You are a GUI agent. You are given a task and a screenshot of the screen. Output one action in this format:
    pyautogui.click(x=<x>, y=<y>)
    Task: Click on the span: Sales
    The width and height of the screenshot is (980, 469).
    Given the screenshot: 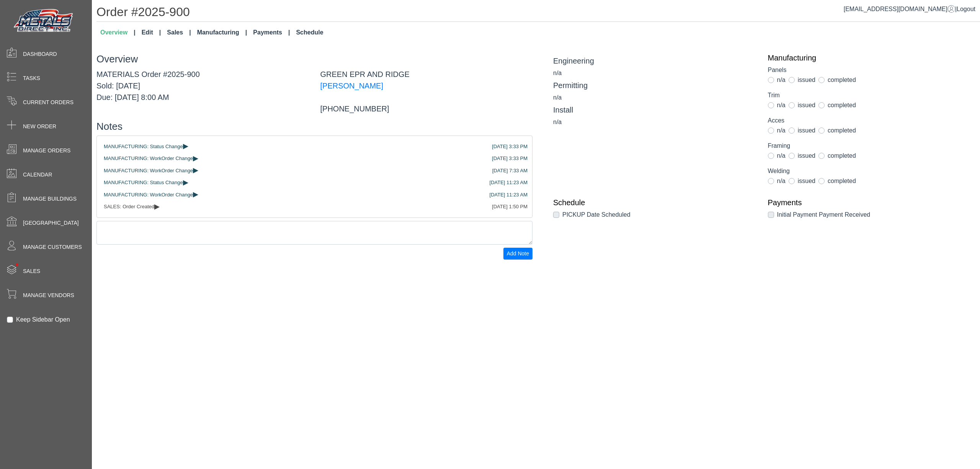 What is the action you would take?
    pyautogui.click(x=31, y=271)
    